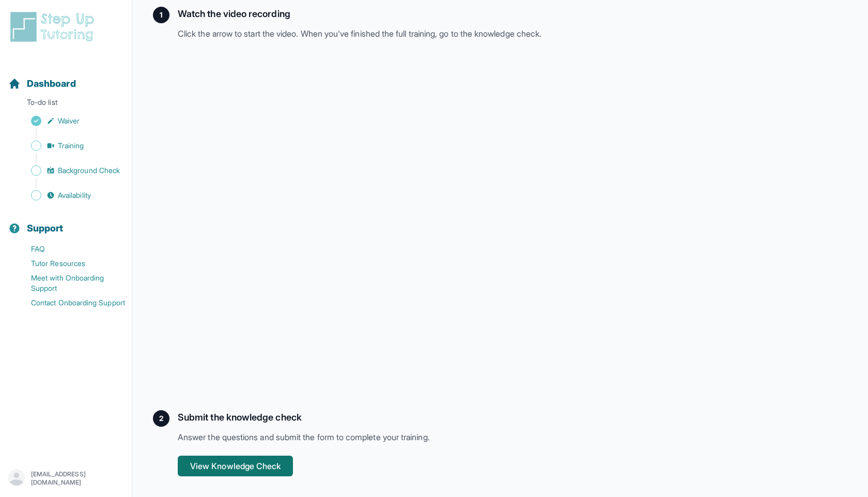 The height and width of the screenshot is (497, 868). I want to click on a: Contact Onboarding Support, so click(70, 303).